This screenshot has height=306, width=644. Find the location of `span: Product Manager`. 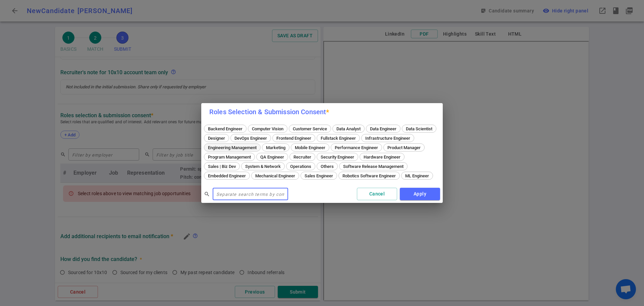

span: Product Manager is located at coordinates (404, 148).